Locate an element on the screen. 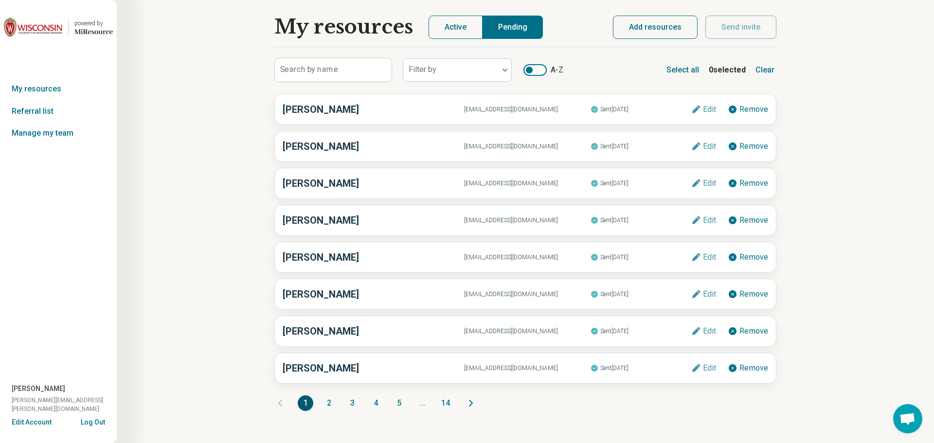 Image resolution: width=934 pixels, height=443 pixels. label: Search by name is located at coordinates (309, 70).